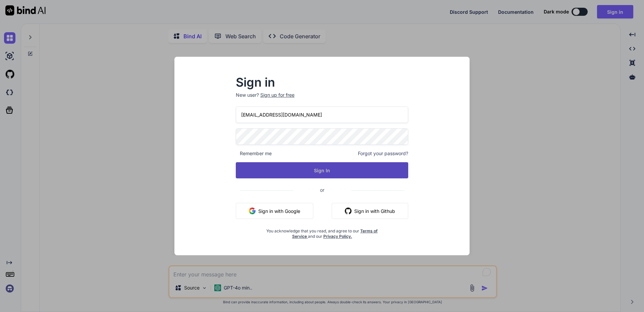 Image resolution: width=644 pixels, height=312 pixels. Describe the element at coordinates (277, 95) in the screenshot. I see `div: Sign up for free` at that location.